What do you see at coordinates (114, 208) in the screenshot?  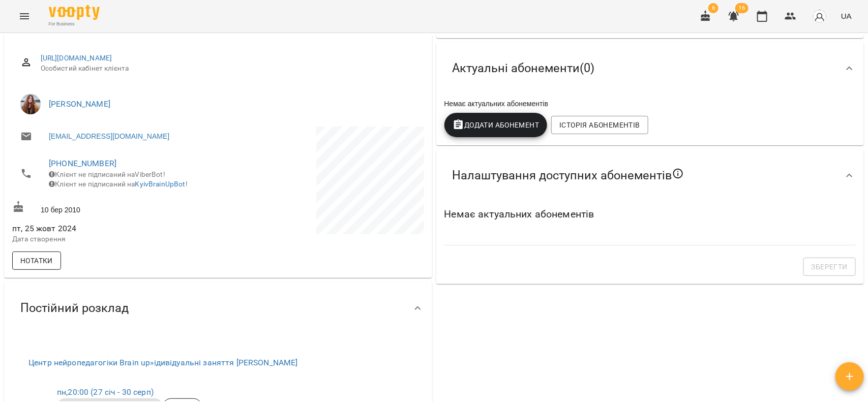 I see `div: 10 бер 2010` at bounding box center [114, 208].